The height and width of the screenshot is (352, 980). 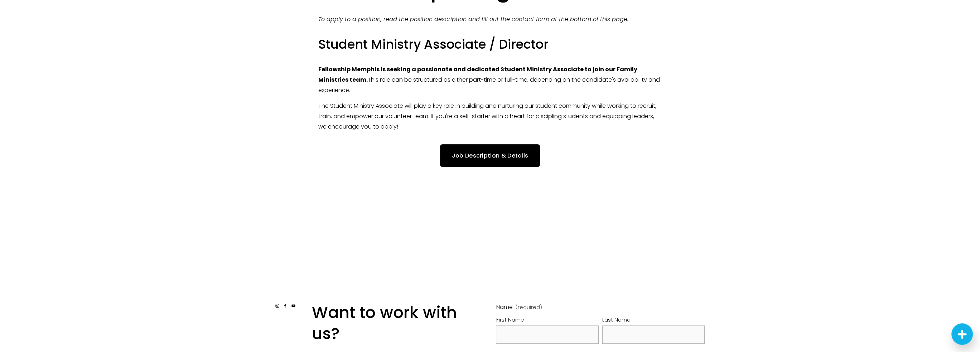 What do you see at coordinates (478, 74) in the screenshot?
I see `strong: Fellowship Memphis is seeking a passionate and dedicated Student Ministry Associate to join our F...` at bounding box center [478, 74].